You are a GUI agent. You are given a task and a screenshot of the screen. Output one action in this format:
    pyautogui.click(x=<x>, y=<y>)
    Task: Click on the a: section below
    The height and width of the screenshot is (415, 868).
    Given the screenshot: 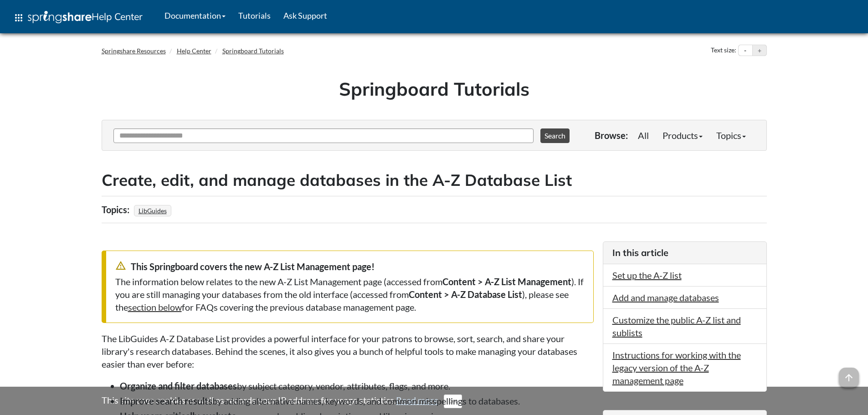 What is the action you would take?
    pyautogui.click(x=155, y=308)
    